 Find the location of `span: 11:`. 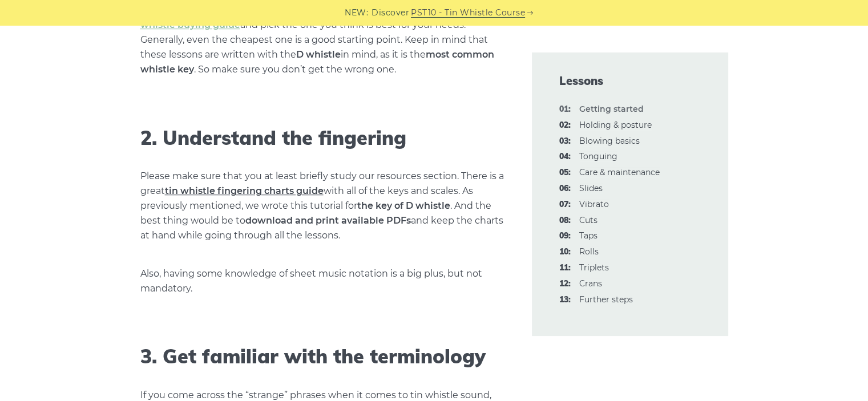

span: 11: is located at coordinates (565, 268).